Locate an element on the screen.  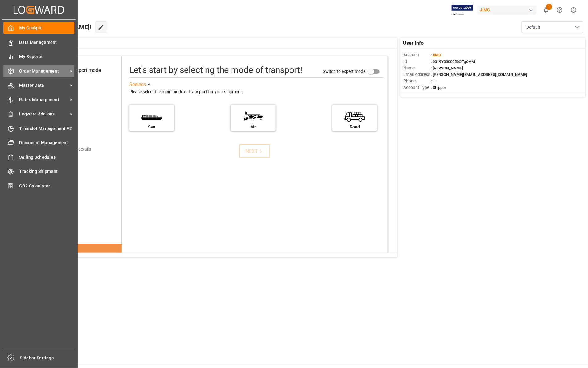
div: Air is located at coordinates (253, 127).